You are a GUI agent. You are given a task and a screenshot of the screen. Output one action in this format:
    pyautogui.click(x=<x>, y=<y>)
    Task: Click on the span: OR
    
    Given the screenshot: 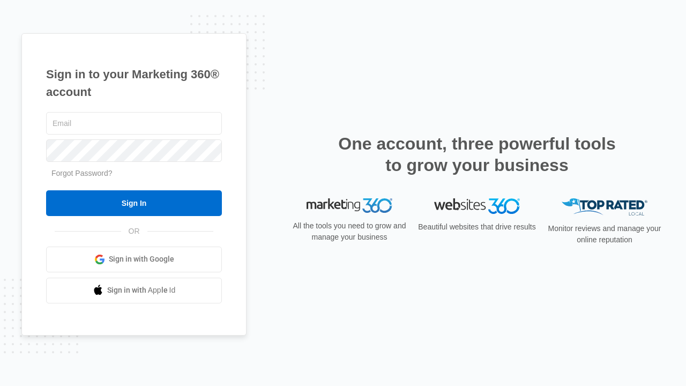 What is the action you would take?
    pyautogui.click(x=134, y=231)
    